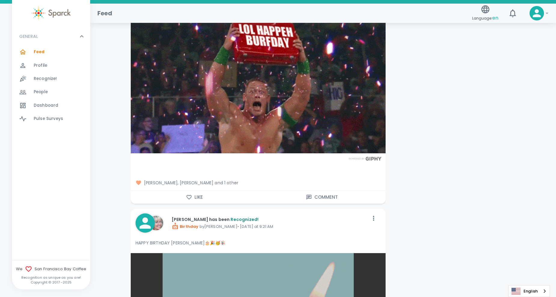 Image resolution: width=556 pixels, height=297 pixels. Describe the element at coordinates (51, 52) in the screenshot. I see `a: Feed` at that location.